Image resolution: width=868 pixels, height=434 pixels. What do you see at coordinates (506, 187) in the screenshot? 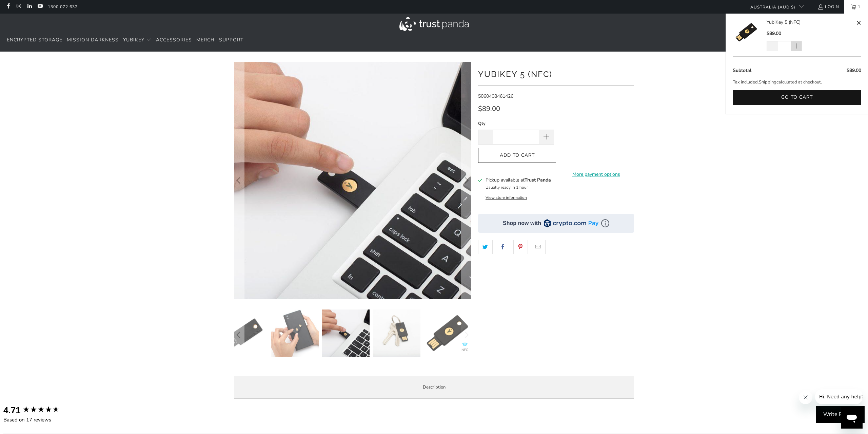
I see `small: Usually ready in 1 hour` at bounding box center [506, 187].